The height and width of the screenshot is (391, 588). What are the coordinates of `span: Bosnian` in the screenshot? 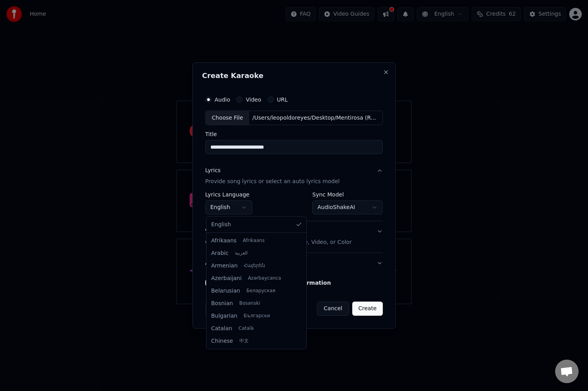 It's located at (222, 303).